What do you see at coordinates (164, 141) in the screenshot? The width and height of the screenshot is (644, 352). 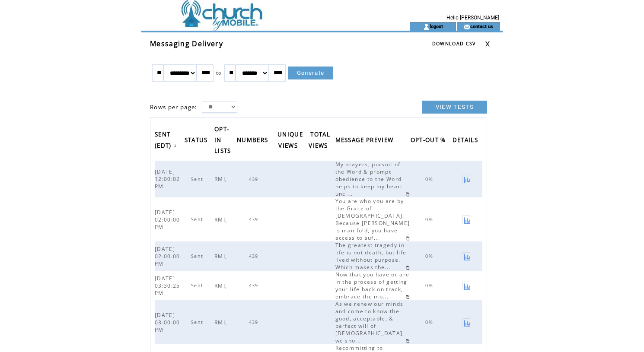 I see `span: SENT (EDT)` at bounding box center [164, 141].